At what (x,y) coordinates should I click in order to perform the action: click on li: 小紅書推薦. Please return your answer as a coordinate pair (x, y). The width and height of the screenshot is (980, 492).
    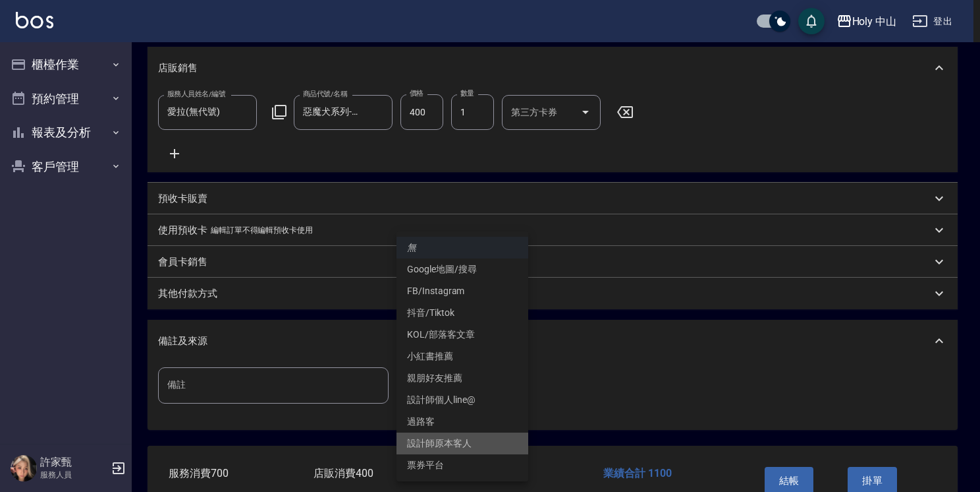
    Looking at the image, I should click on (462, 356).